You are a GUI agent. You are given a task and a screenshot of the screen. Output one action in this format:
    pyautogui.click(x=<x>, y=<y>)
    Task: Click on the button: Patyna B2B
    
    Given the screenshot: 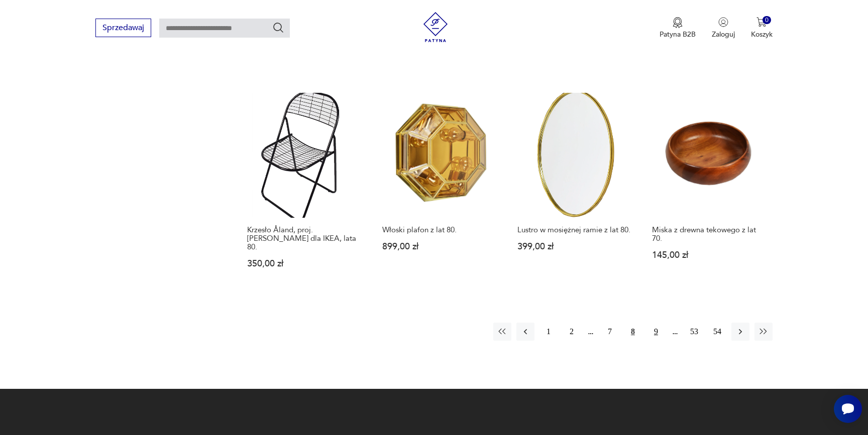 What is the action you would take?
    pyautogui.click(x=677, y=28)
    